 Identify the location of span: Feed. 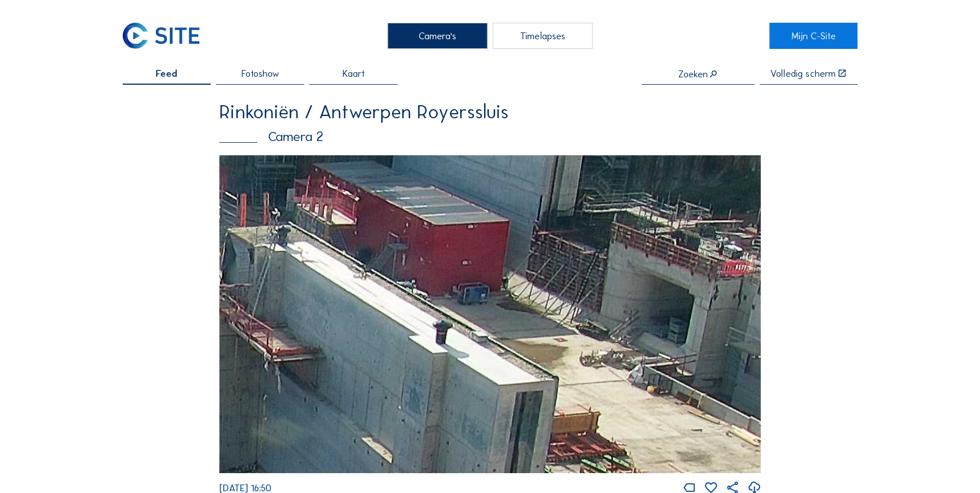
(166, 74).